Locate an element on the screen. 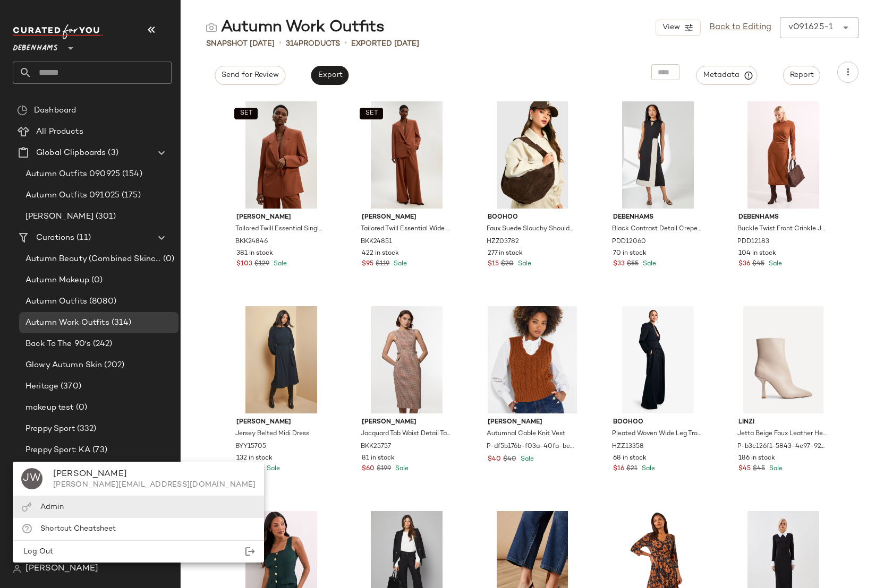 This screenshot has height=588, width=884. span: boohoo is located at coordinates (657, 422).